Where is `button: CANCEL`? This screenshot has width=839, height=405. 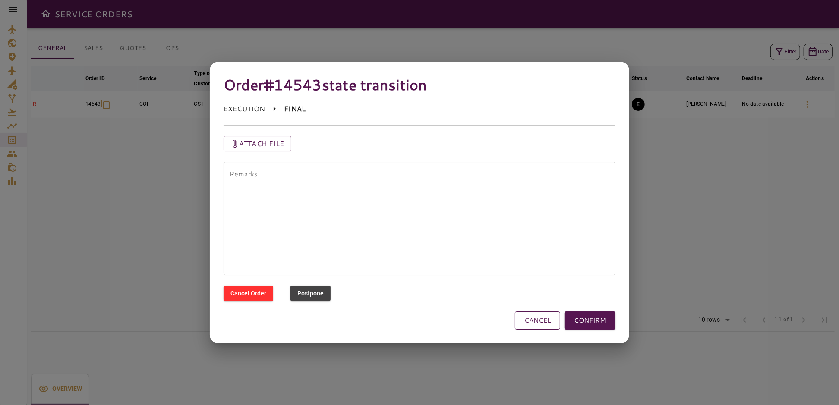 button: CANCEL is located at coordinates (537, 321).